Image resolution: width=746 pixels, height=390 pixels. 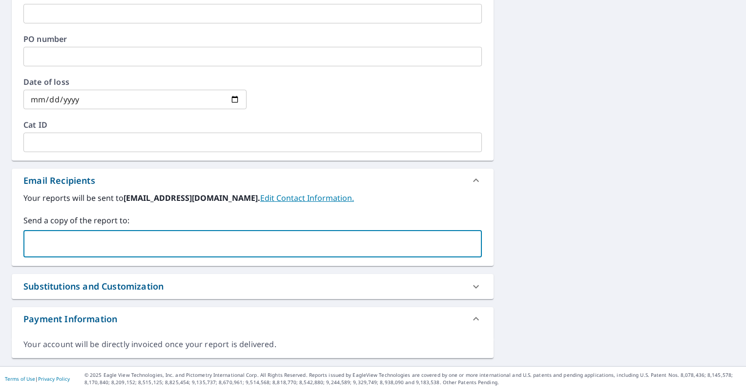 What do you see at coordinates (252, 198) in the screenshot?
I see `label: Your reports will be sent to` at bounding box center [252, 198].